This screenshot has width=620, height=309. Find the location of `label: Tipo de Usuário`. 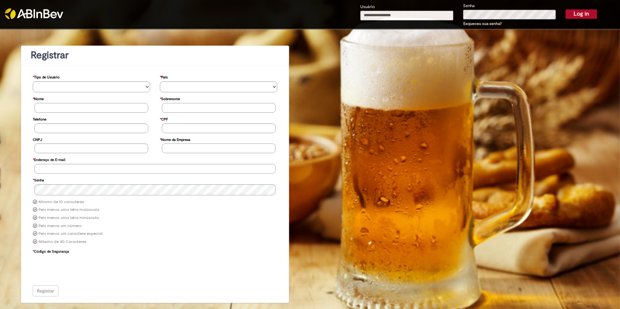

label: Tipo de Usuário is located at coordinates (46, 77).